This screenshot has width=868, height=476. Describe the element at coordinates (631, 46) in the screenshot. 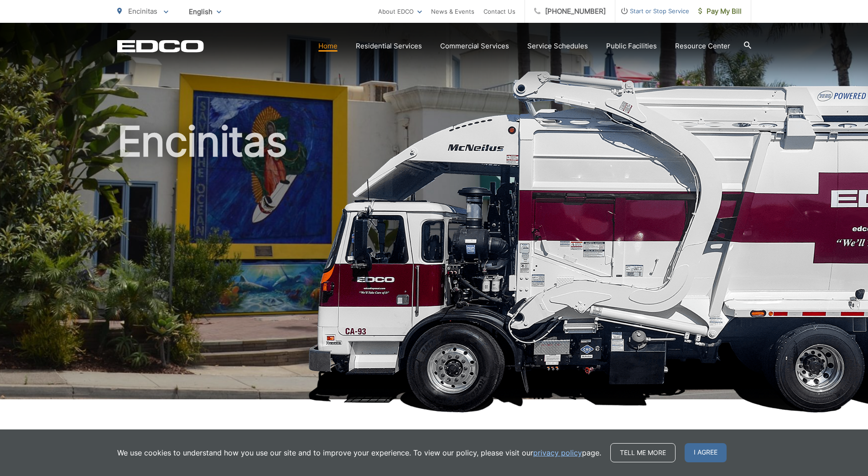

I see `a: Public Facilities` at that location.